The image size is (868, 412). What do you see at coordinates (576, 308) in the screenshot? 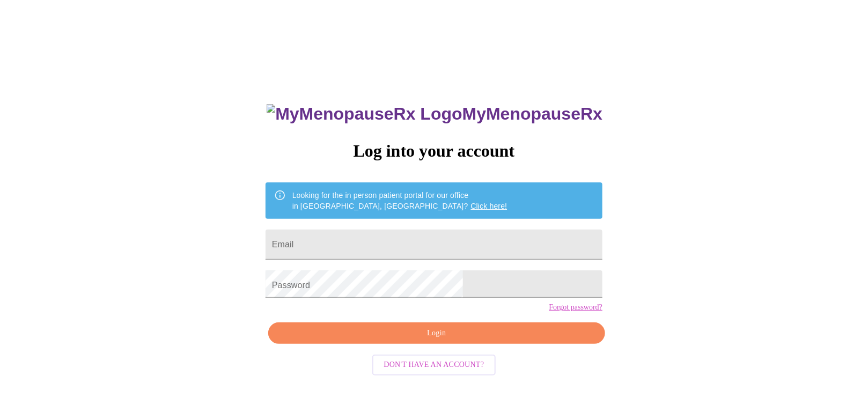
I see `a: Forgot password?` at bounding box center [576, 308].